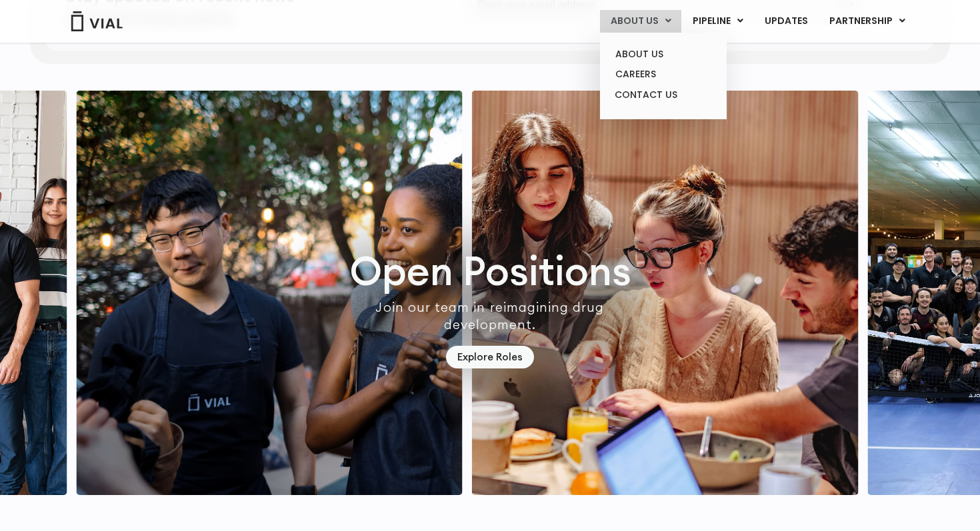  What do you see at coordinates (718, 21) in the screenshot?
I see `a: PIPELINEMenu Toggle` at bounding box center [718, 21].